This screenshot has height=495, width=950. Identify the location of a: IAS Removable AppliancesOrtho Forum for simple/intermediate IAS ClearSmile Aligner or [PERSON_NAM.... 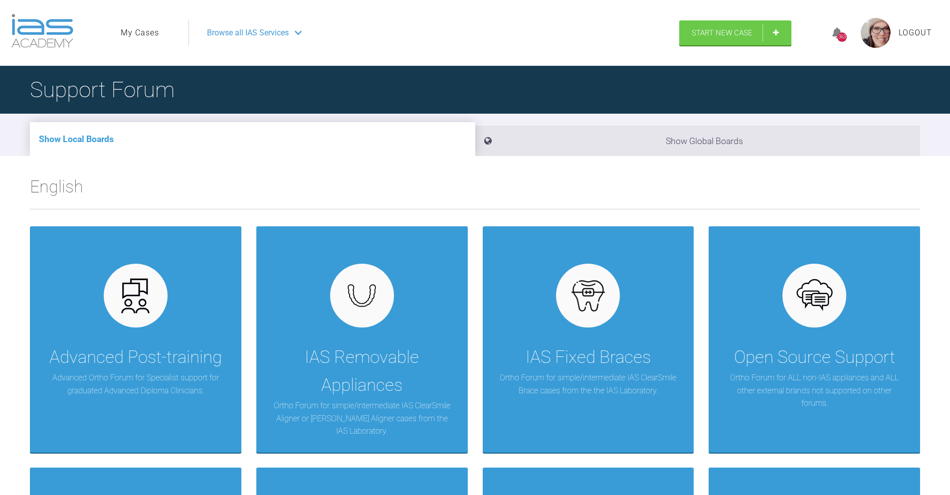
(362, 340).